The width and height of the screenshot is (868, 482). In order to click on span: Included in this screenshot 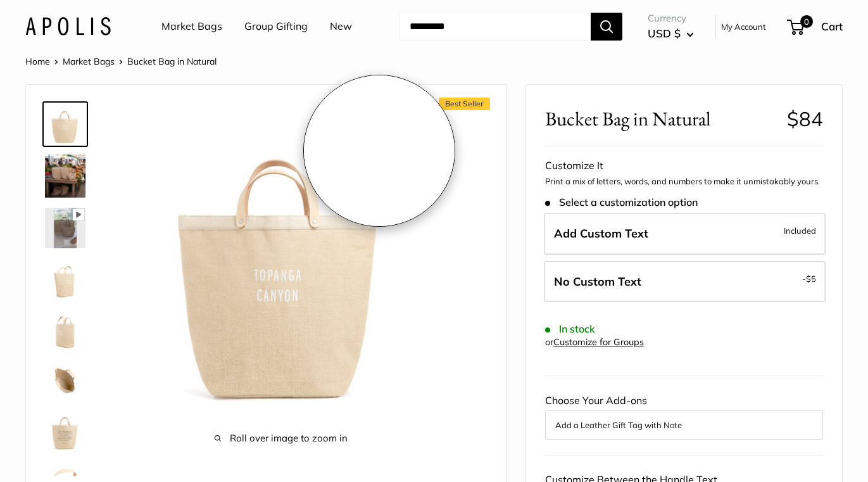, I will do `click(800, 230)`.